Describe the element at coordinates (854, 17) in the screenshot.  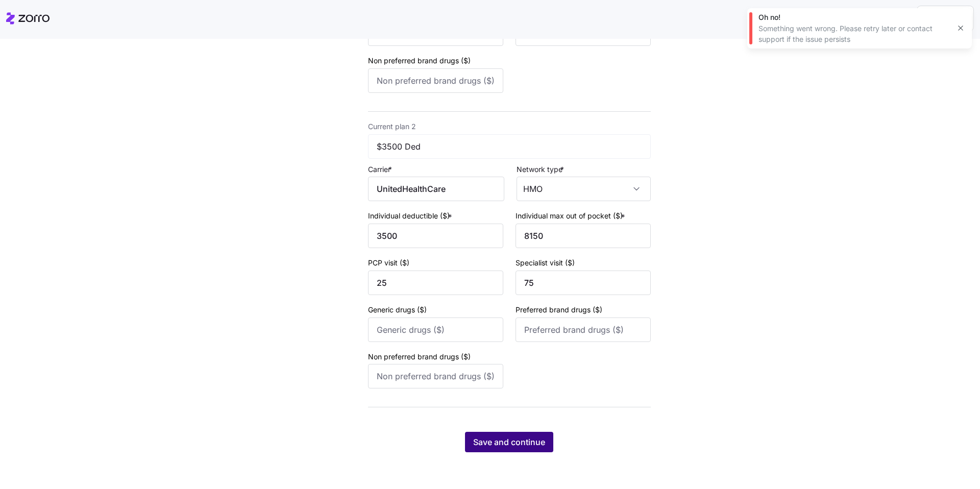
I see `div: Oh no!` at that location.